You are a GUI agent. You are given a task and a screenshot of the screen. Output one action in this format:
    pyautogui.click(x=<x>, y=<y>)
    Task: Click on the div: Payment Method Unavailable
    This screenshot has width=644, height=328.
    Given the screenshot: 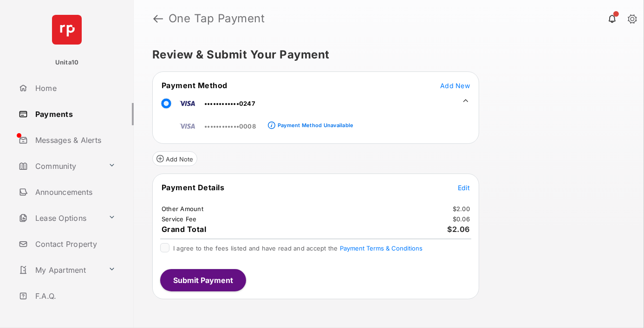 What is the action you would take?
    pyautogui.click(x=315, y=125)
    